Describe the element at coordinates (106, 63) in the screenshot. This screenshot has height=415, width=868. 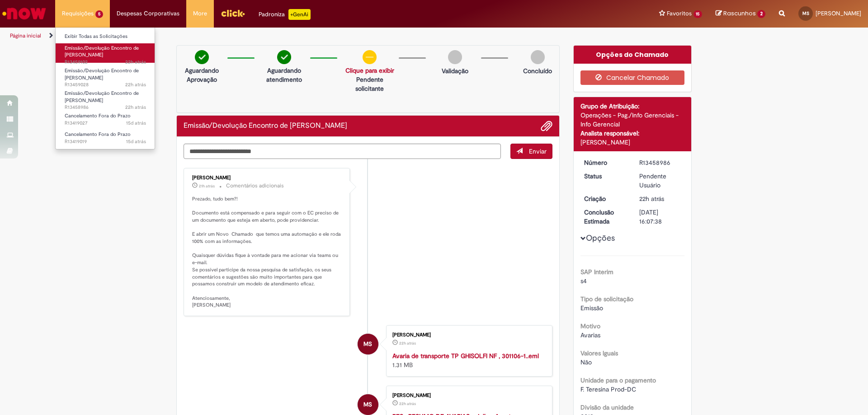
I see `span: R13459102` at that location.